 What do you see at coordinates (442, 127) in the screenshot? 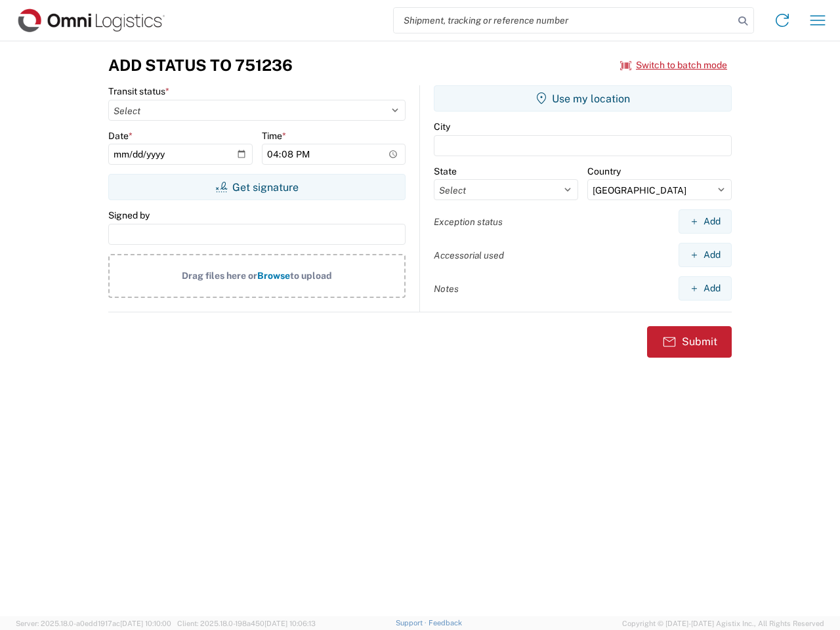
I see `label: City` at bounding box center [442, 127].